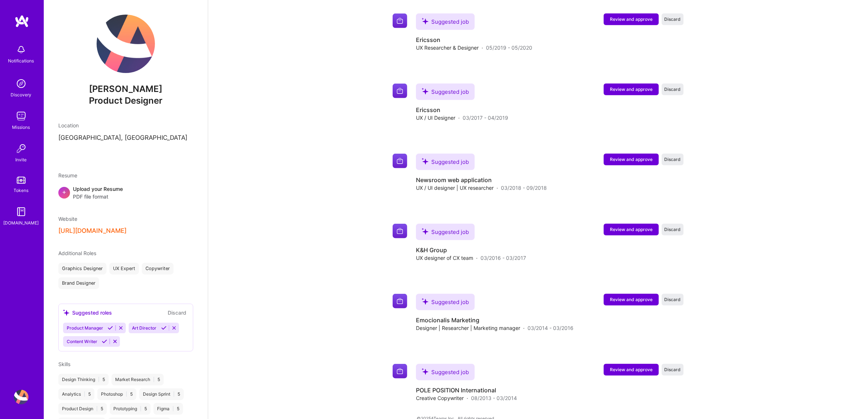 The height and width of the screenshot is (419, 868). What do you see at coordinates (161, 394) in the screenshot?
I see `div: Design Sprint 5` at bounding box center [161, 394].